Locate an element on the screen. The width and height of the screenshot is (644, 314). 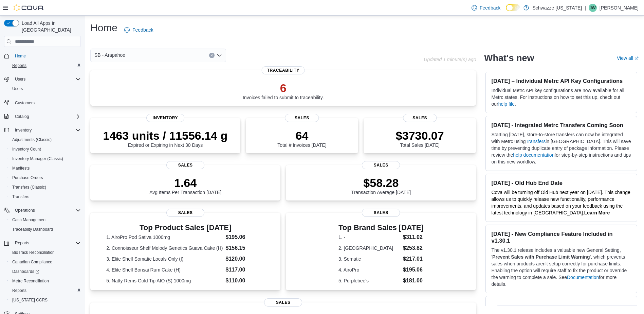
a: Metrc Reconciliation is located at coordinates (31, 281).